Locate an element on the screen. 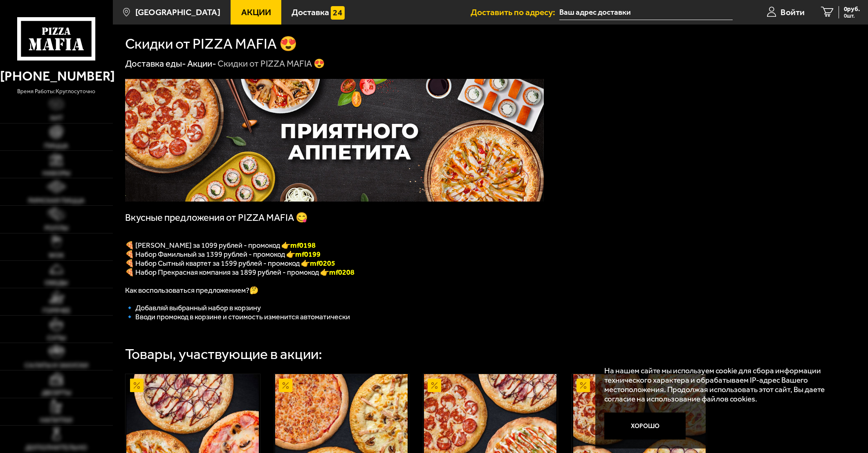 This screenshot has width=868, height=453. a: Доставка еды- is located at coordinates (155, 63).